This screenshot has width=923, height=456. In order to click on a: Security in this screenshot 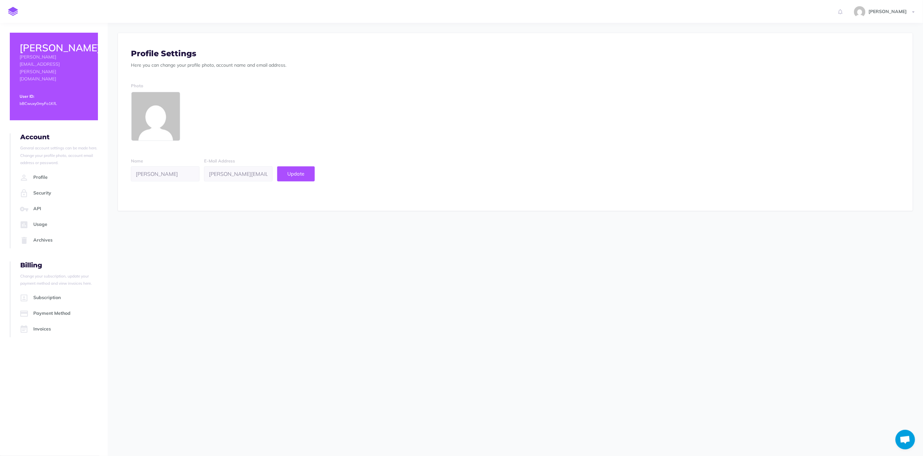, I will do `click(58, 193)`.